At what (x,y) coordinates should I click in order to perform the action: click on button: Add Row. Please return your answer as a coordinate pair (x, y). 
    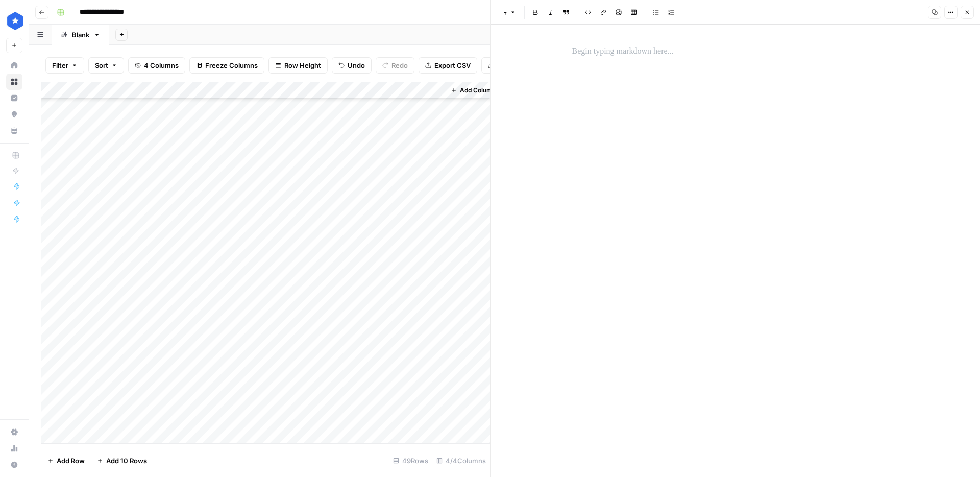
    Looking at the image, I should click on (66, 461).